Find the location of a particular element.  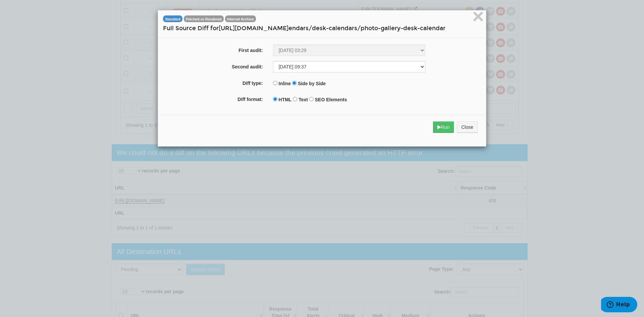

label: Second audit: is located at coordinates (214, 66).